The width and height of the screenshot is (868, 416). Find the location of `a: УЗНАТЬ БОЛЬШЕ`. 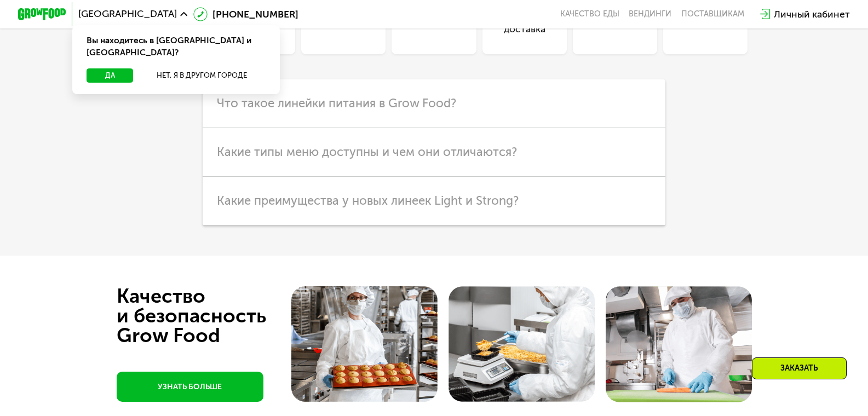

a: УЗНАТЬ БОЛЬШЕ is located at coordinates (190, 387).